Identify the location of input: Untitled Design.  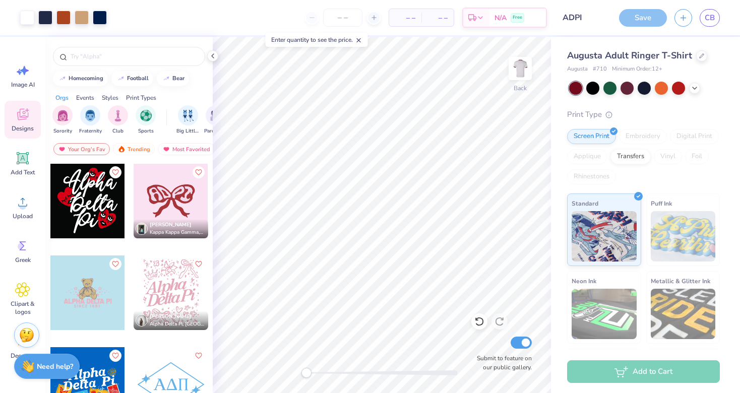
(579, 18).